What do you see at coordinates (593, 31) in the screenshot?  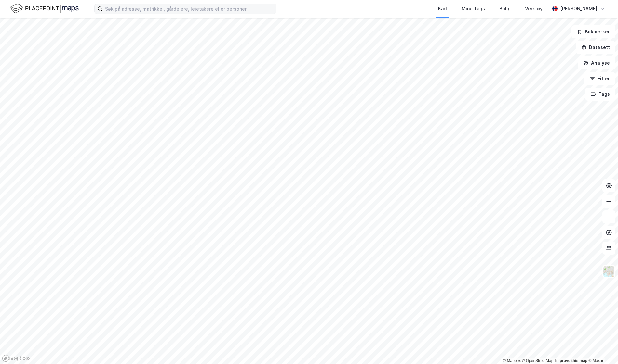 I see `button: Bokmerker` at bounding box center [593, 31].